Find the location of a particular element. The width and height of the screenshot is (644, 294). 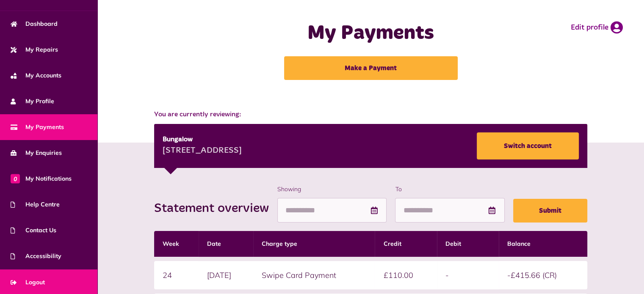

span: My Enquiries is located at coordinates (36, 153).